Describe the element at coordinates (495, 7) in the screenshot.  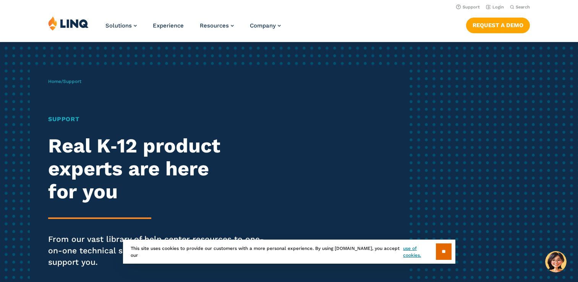
I see `a: Login` at that location.